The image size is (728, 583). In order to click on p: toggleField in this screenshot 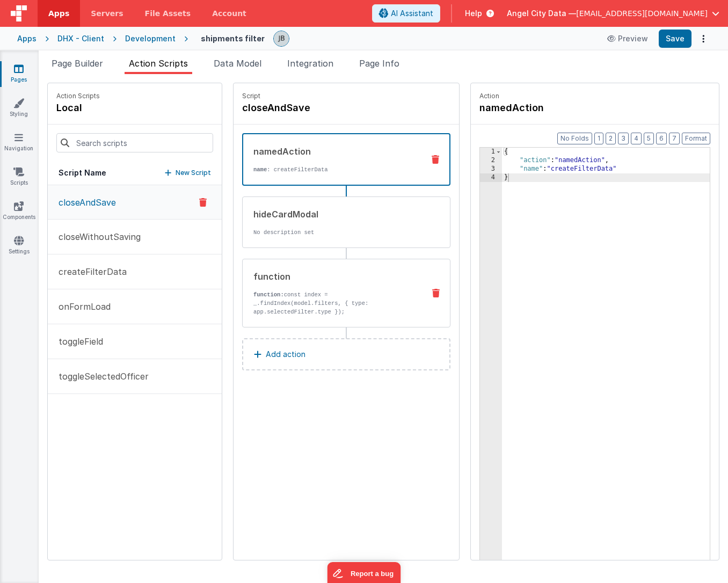, I will do `click(77, 341)`.